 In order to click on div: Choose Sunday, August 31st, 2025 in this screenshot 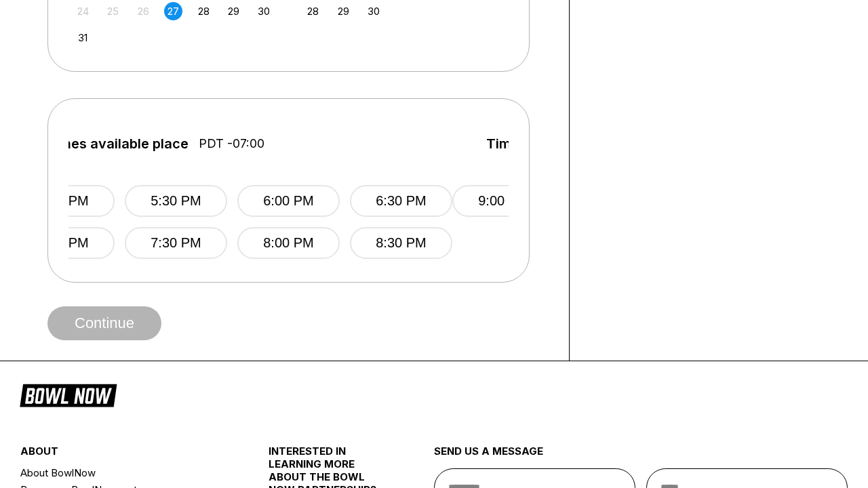, I will do `click(83, 38)`.